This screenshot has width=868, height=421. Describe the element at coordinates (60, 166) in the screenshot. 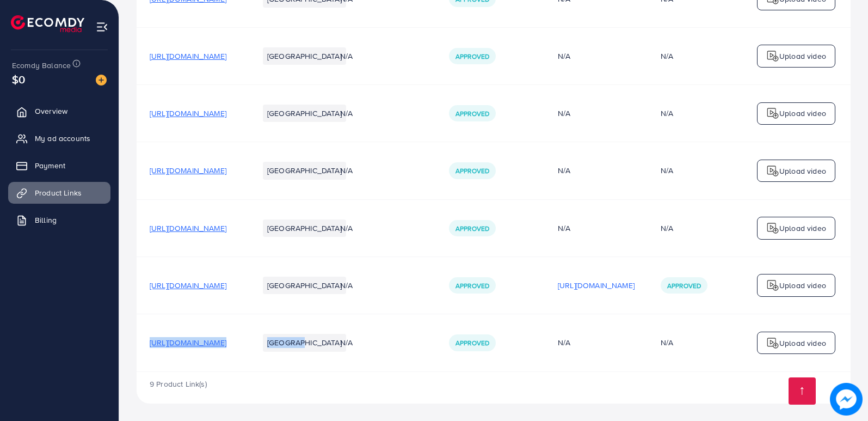

I see `a: Payment` at that location.